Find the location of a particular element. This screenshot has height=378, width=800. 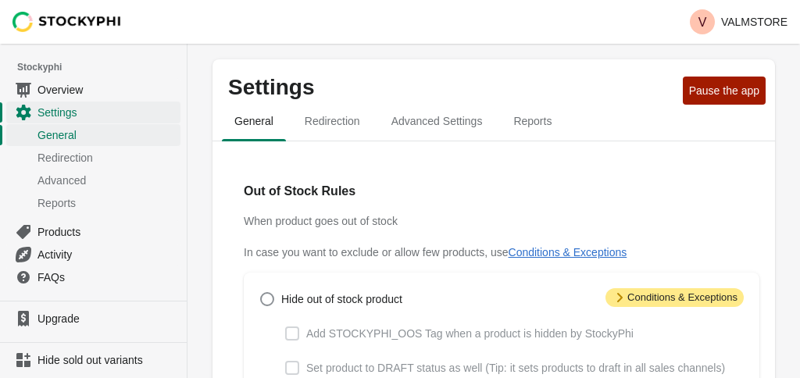

button: Advanced settings is located at coordinates (437, 121).